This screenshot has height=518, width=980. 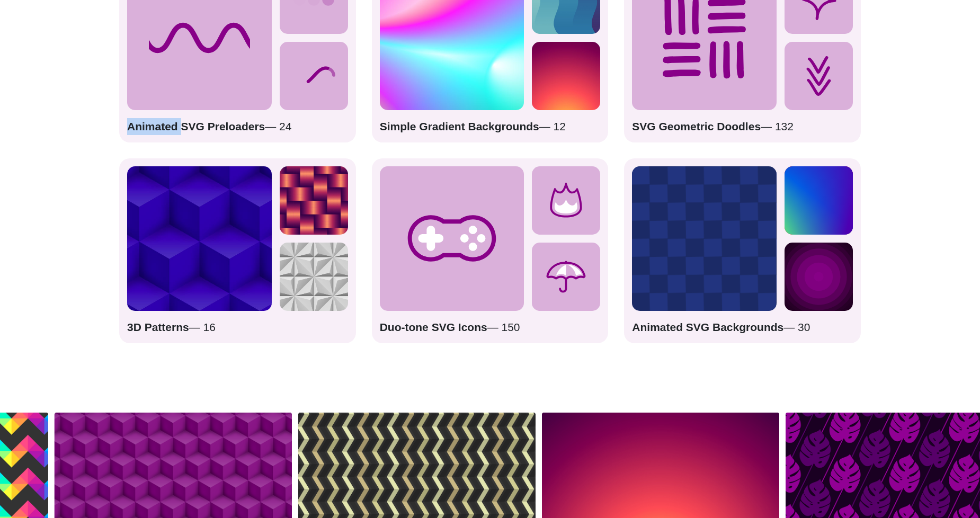 What do you see at coordinates (238, 127) in the screenshot?
I see `p: — 24` at bounding box center [238, 127].